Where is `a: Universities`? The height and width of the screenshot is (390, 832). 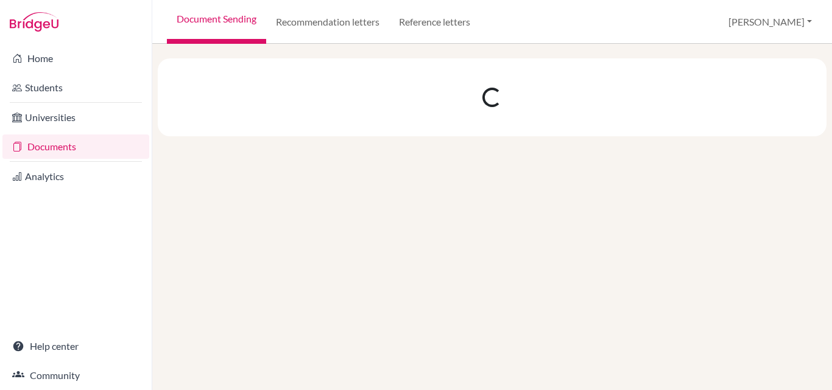 a: Universities is located at coordinates (76, 118).